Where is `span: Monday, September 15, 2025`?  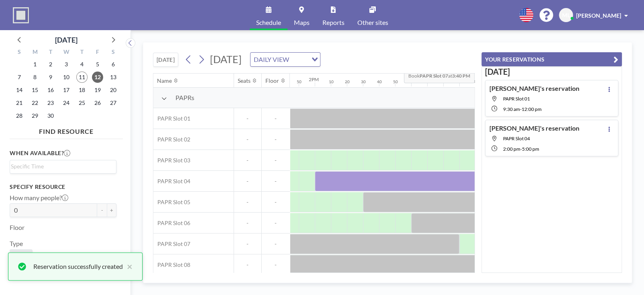 span: Monday, September 15, 2025 is located at coordinates (35, 90).